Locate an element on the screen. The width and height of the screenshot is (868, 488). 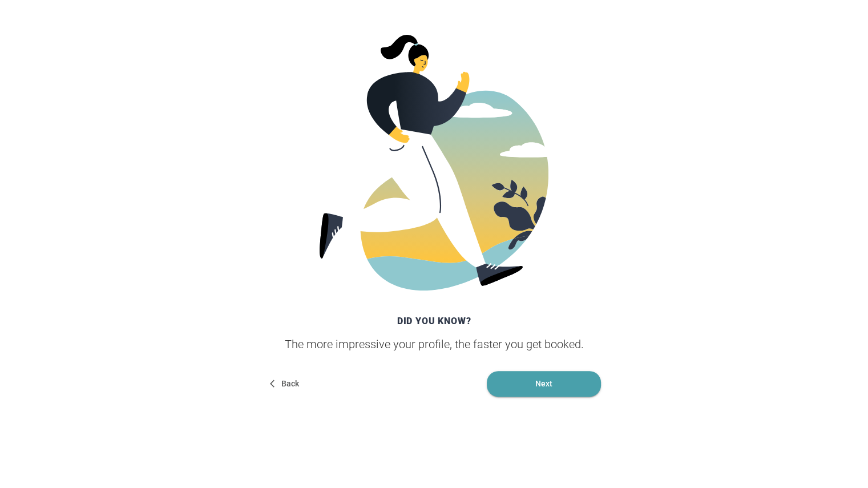
div: The more impressive your profile, the faster you get booked. is located at coordinates (434, 344).